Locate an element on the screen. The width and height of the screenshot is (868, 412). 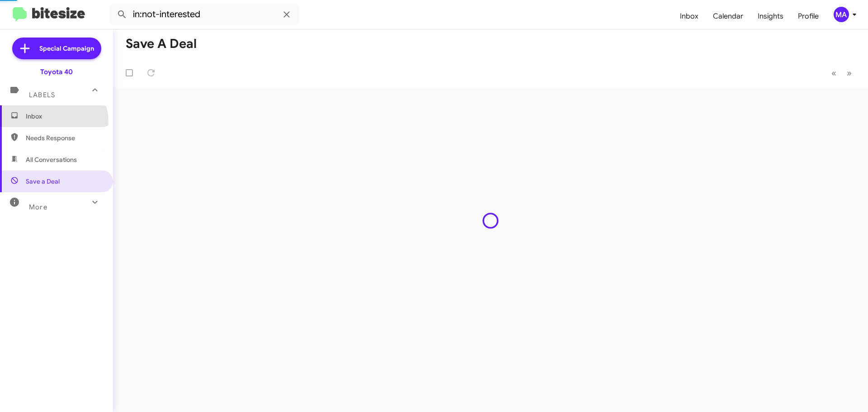
a: Calendar is located at coordinates (728, 17).